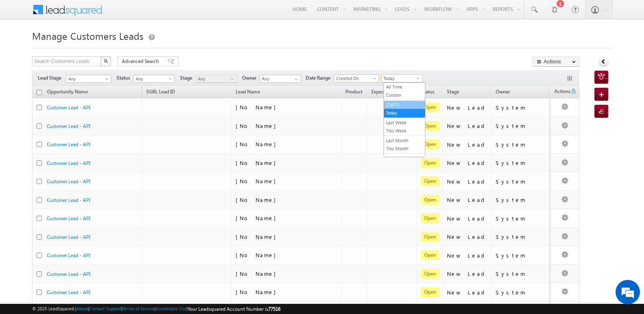 Image resolution: width=644 pixels, height=314 pixels. I want to click on a: This Month, so click(404, 149).